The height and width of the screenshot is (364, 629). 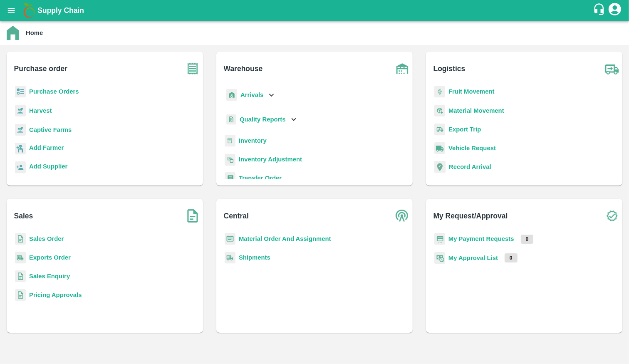 I want to click on img: soSales, so click(x=193, y=216).